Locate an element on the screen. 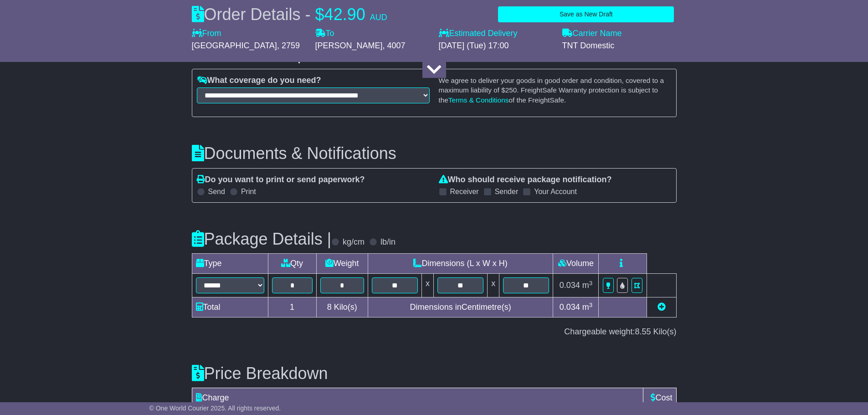  label: Receiver is located at coordinates (464, 191).